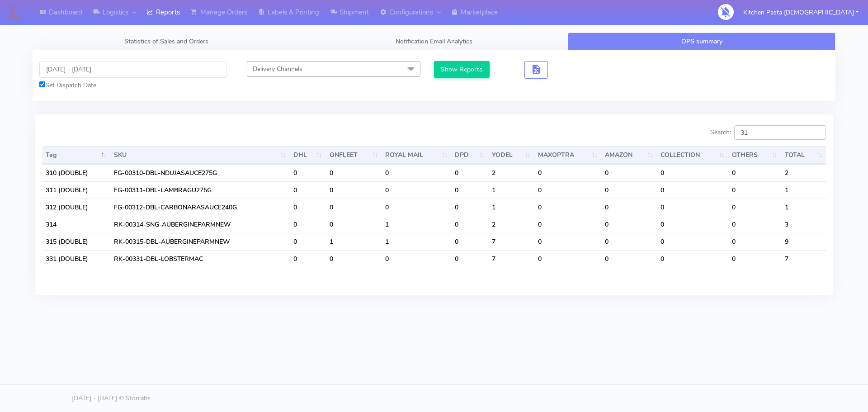  I want to click on th: ONFLEET : activate to sort column ascending, so click(354, 155).